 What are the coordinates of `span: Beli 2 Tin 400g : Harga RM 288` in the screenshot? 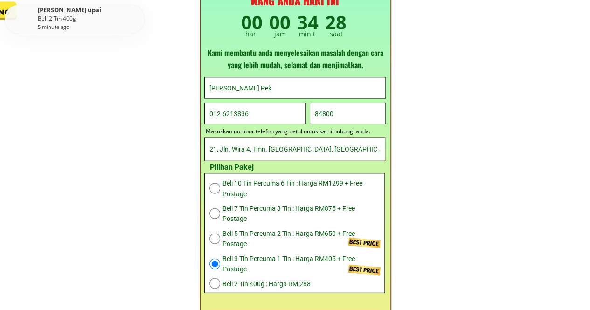 It's located at (301, 283).